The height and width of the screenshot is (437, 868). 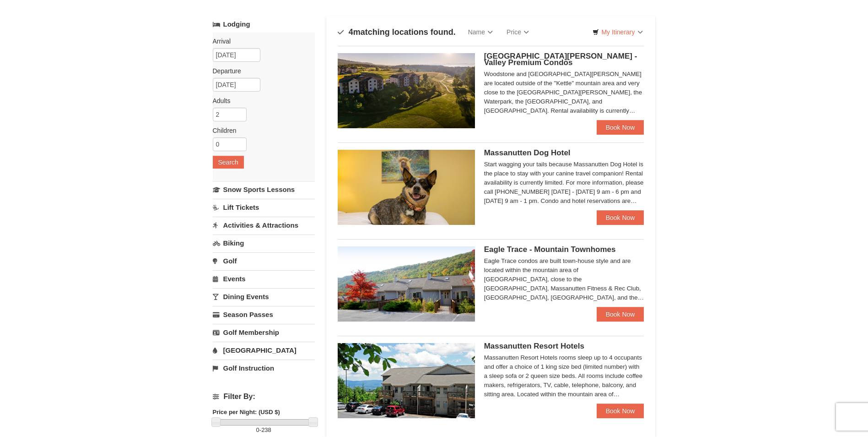 I want to click on span: 238, so click(x=266, y=429).